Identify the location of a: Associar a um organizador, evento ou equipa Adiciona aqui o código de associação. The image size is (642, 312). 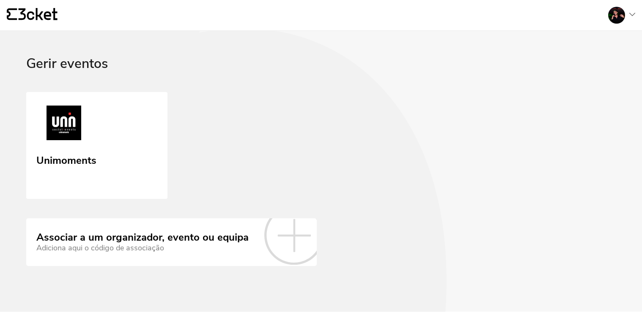
(171, 242).